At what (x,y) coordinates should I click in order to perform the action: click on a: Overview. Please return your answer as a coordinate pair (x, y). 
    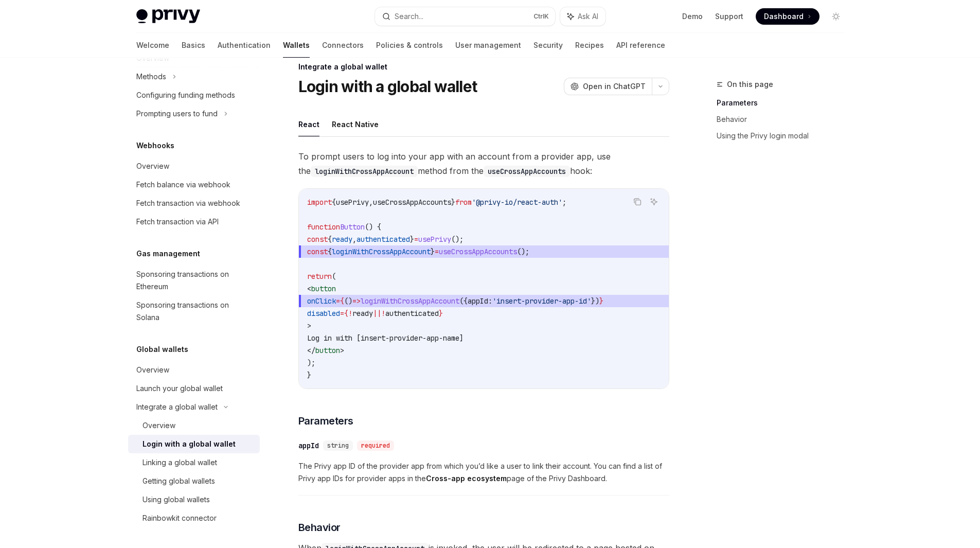
    Looking at the image, I should click on (194, 166).